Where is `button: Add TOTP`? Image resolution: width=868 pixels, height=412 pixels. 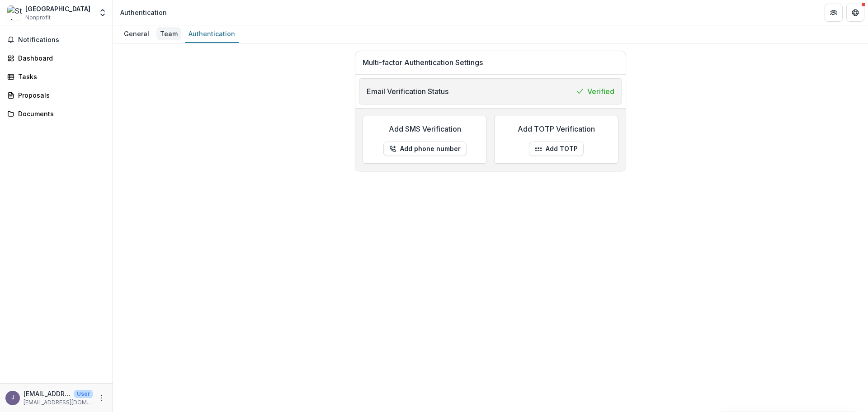
button: Add TOTP is located at coordinates (556, 149).